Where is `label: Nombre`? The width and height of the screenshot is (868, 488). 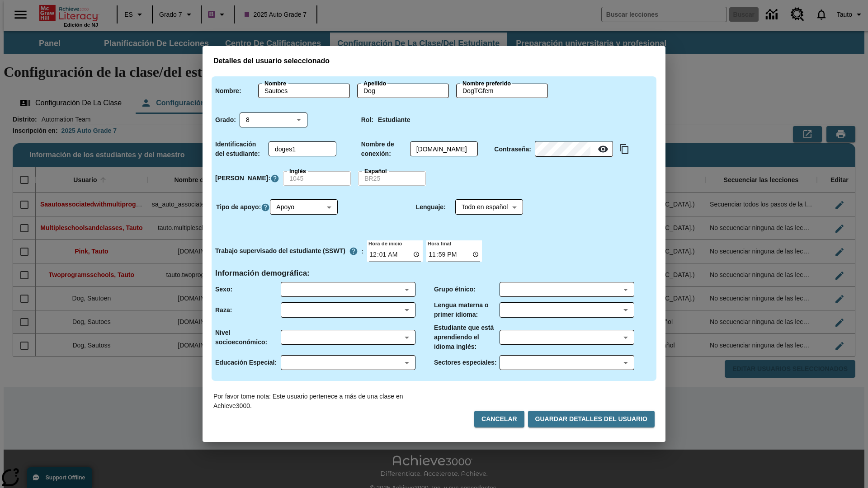 label: Nombre is located at coordinates (276, 84).